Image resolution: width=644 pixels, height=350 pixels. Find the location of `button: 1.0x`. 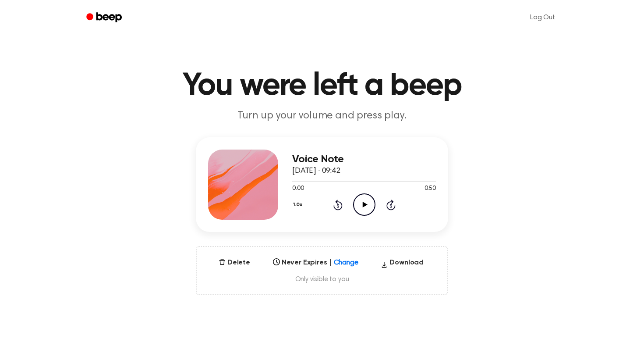

button: 1.0x is located at coordinates (299, 205).